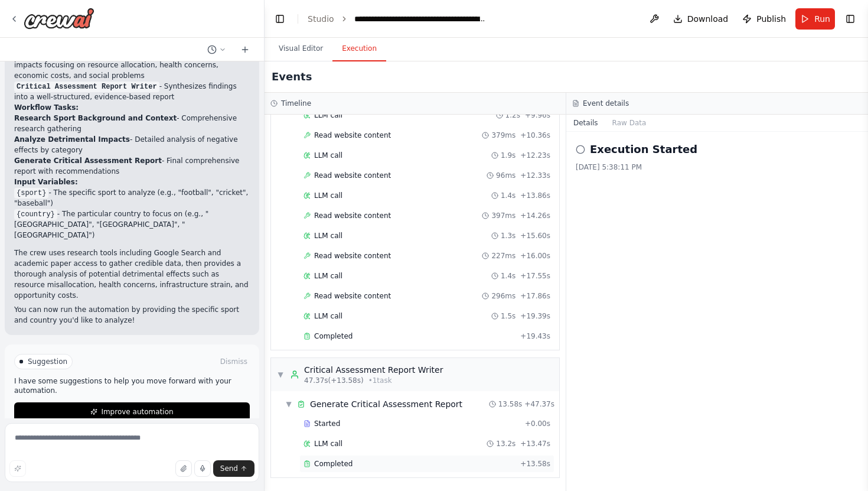 Image resolution: width=868 pixels, height=491 pixels. I want to click on button: Download, so click(701, 19).